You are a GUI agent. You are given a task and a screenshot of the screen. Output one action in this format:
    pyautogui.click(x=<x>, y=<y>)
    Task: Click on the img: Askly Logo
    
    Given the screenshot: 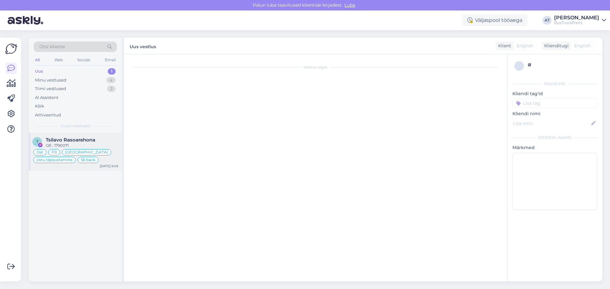 What is the action you would take?
    pyautogui.click(x=11, y=49)
    